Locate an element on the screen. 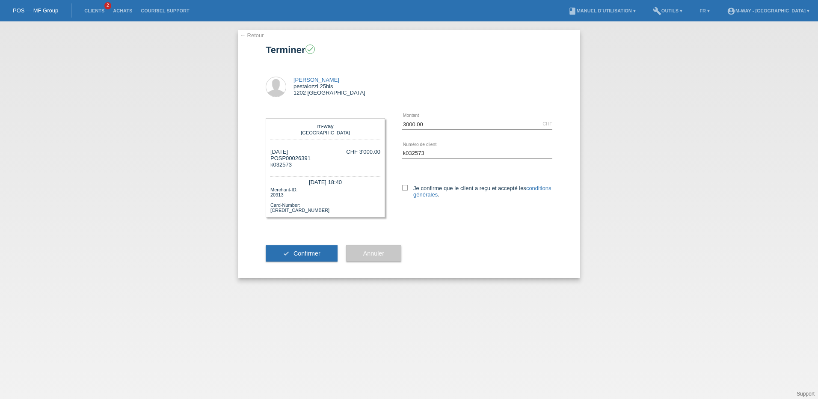  button: Annuler is located at coordinates (374, 253).